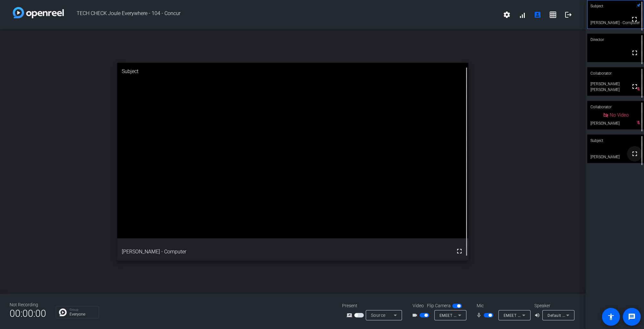  I want to click on div: Speaker, so click(554, 306).